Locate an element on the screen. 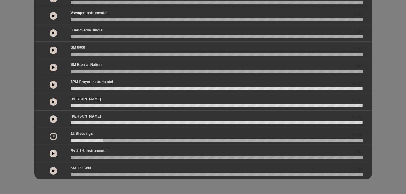  p: SM Eternal Nation is located at coordinates (212, 65).